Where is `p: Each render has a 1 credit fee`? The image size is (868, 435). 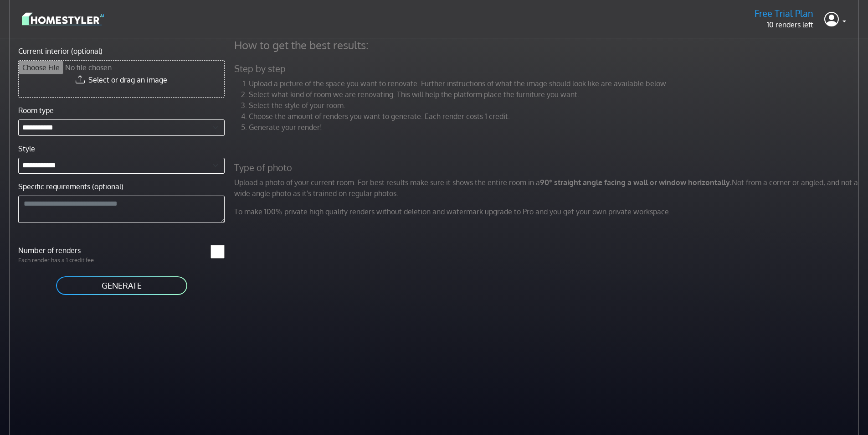 p: Each render has a 1 credit fee is located at coordinates (67, 260).